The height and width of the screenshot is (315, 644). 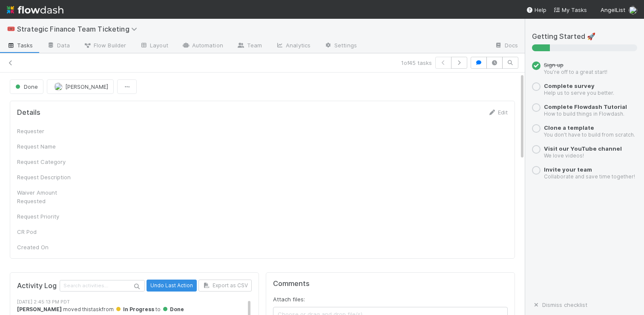 What do you see at coordinates (579, 93) in the screenshot?
I see `small: Help us to serve you better.` at bounding box center [579, 93].